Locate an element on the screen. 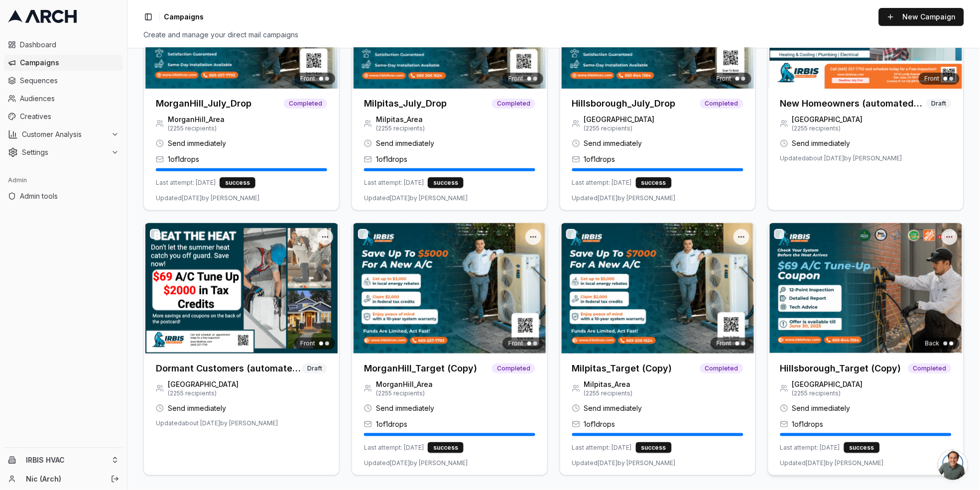 Image resolution: width=980 pixels, height=490 pixels. a: Nic (Arch) is located at coordinates (63, 480).